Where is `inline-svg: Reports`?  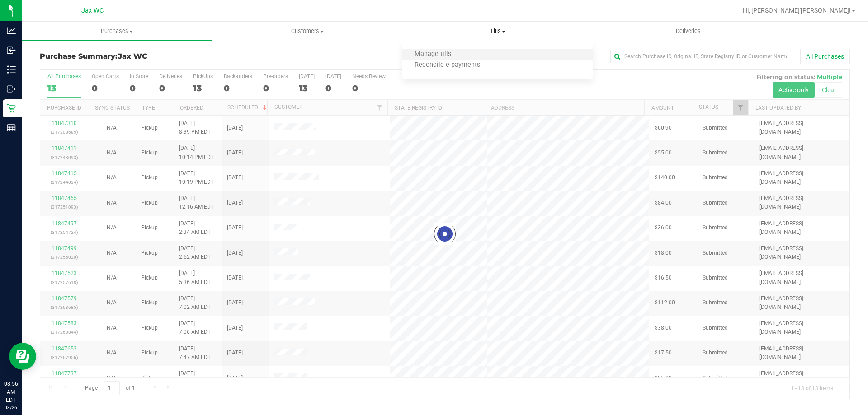
inline-svg: Reports is located at coordinates (11, 128).